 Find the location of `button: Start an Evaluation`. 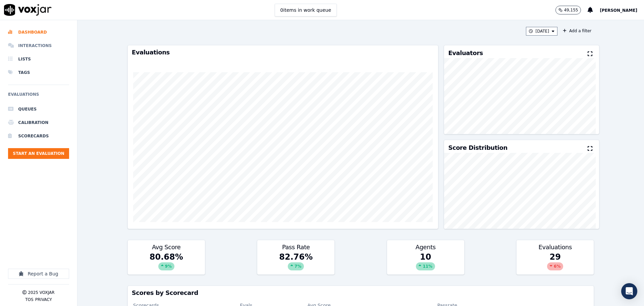

button: Start an Evaluation is located at coordinates (39, 154).